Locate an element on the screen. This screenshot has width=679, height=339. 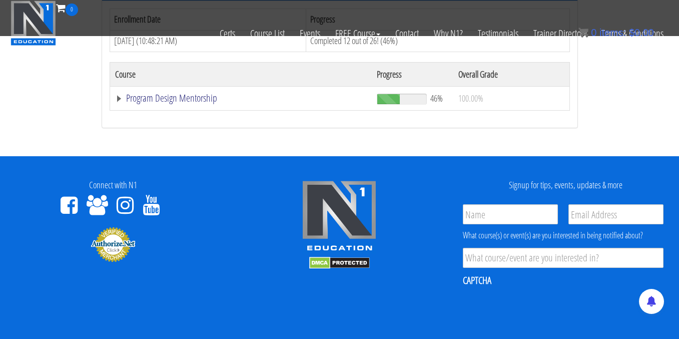
a: FREE Course is located at coordinates (358, 34).